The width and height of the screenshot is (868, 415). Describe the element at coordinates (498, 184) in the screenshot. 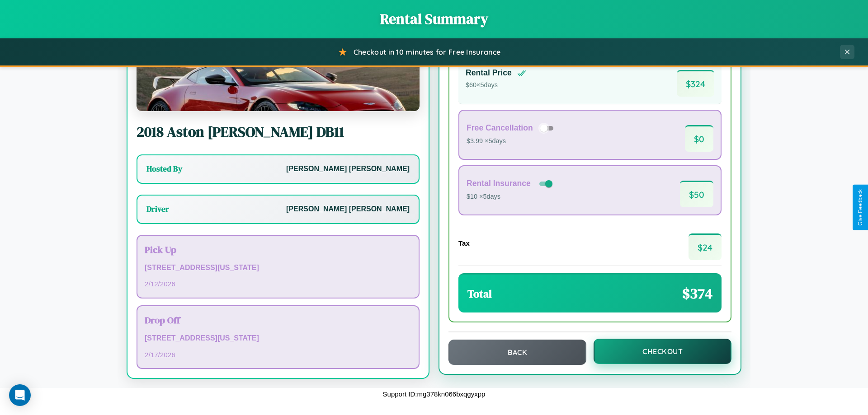

I see `h4: Rental Insurance` at that location.